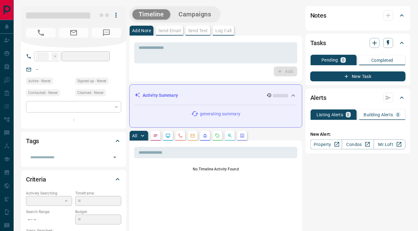  I want to click on p: Budget:, so click(98, 212).